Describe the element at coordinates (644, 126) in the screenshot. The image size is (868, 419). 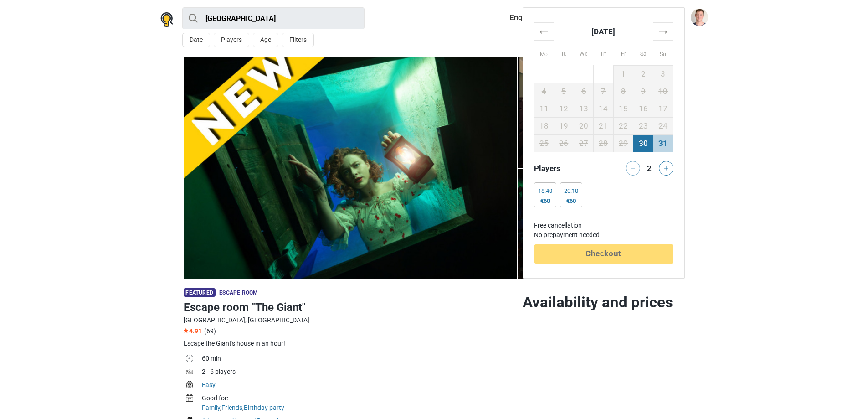
I see `td: 23` at that location.